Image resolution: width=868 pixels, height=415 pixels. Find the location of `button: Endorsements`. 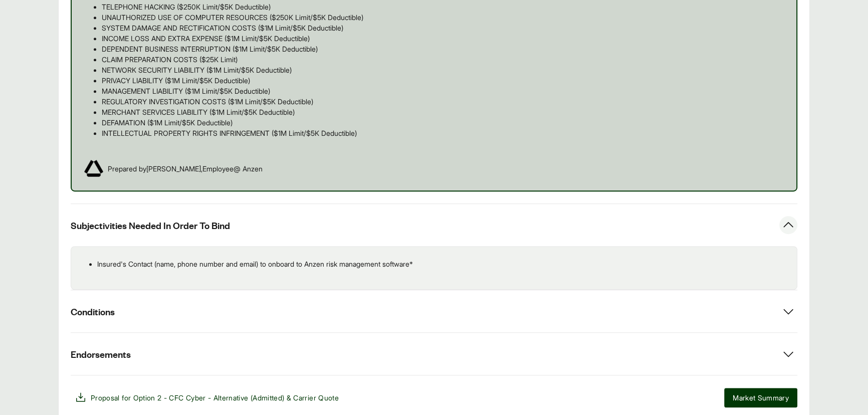

button: Endorsements is located at coordinates (434, 354).